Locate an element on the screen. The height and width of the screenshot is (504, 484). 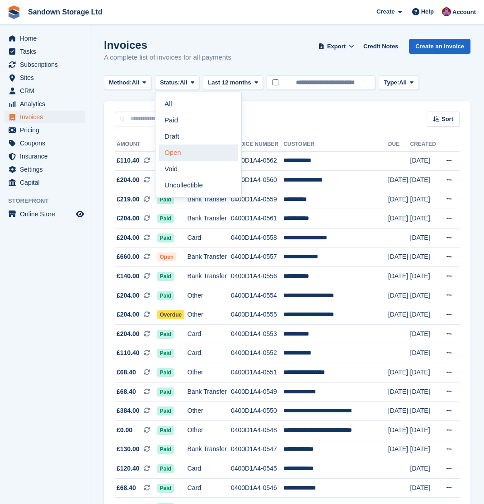
a: All is located at coordinates (198, 104).